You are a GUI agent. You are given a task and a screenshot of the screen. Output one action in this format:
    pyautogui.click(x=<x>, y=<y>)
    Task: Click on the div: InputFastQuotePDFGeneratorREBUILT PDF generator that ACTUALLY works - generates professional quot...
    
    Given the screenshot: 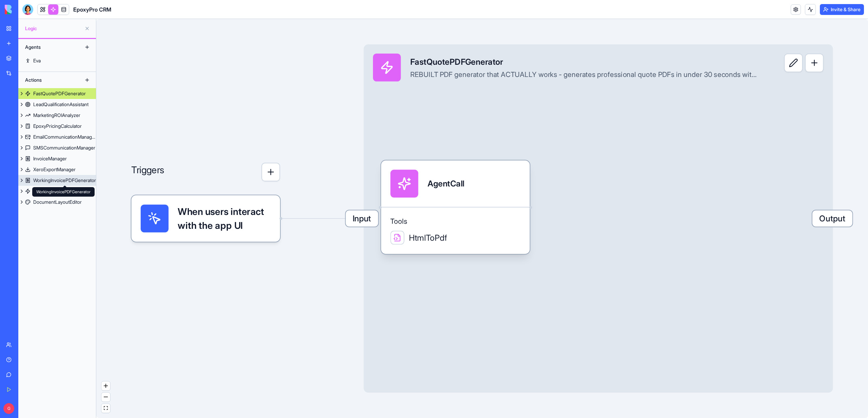 What is the action you would take?
    pyautogui.click(x=598, y=219)
    